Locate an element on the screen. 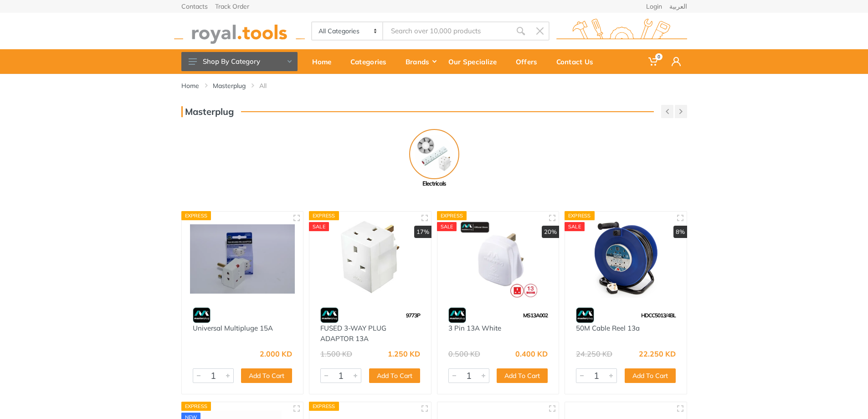  a: Login is located at coordinates (654, 7).